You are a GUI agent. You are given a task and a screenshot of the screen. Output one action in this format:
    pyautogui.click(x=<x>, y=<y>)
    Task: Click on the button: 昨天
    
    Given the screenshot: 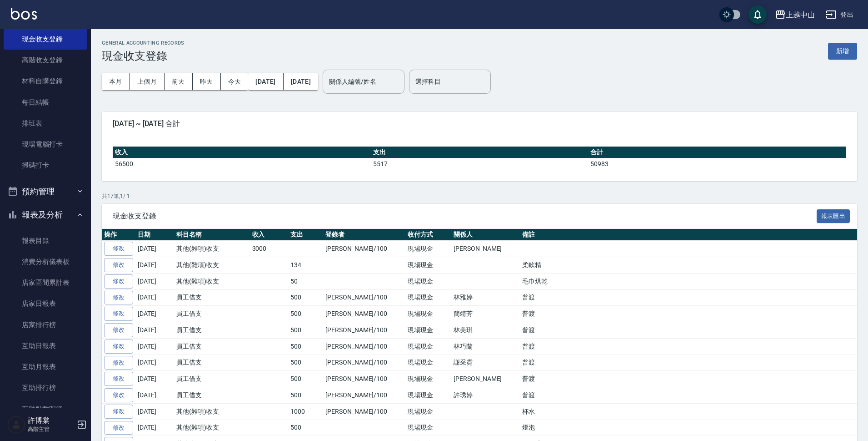 What is the action you would take?
    pyautogui.click(x=207, y=82)
    